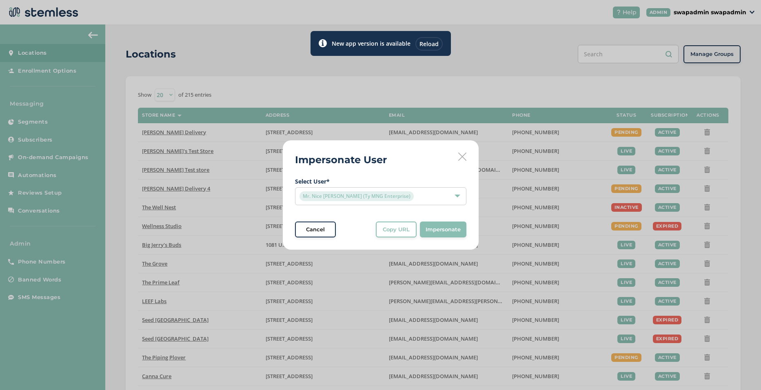 The height and width of the screenshot is (390, 761). Describe the element at coordinates (443, 230) in the screenshot. I see `button: Impersonate` at that location.